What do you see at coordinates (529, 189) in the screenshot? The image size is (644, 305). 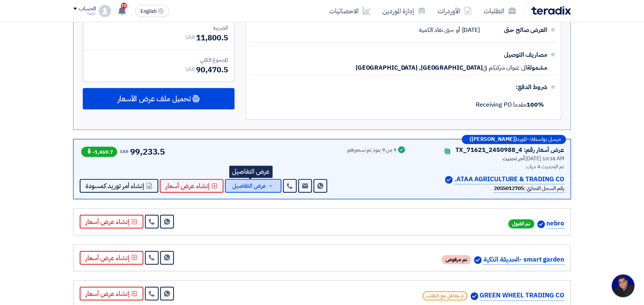 I see `div: رقم السجل التجاري :` at bounding box center [529, 189].